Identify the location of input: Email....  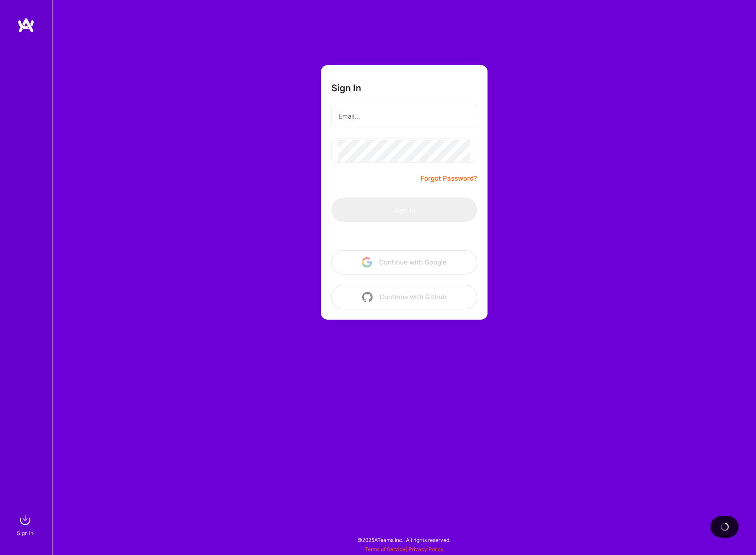
(405, 116).